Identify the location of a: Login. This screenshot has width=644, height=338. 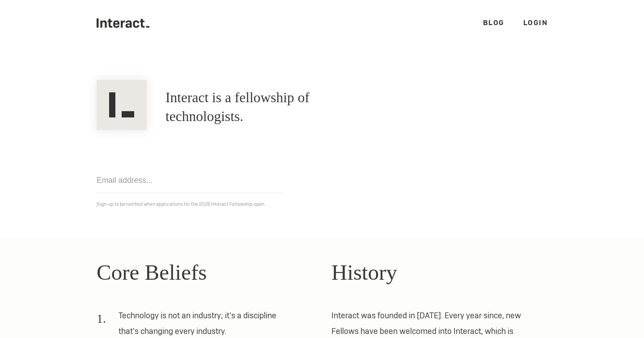
(536, 23).